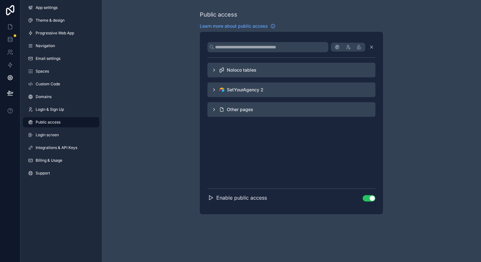 The image size is (481, 262). What do you see at coordinates (61, 148) in the screenshot?
I see `a: Integrations & API Keys` at bounding box center [61, 148].